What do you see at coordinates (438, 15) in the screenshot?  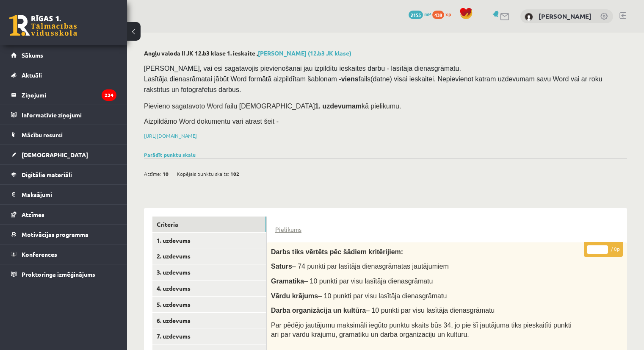 I see `span: 438` at bounding box center [438, 15].